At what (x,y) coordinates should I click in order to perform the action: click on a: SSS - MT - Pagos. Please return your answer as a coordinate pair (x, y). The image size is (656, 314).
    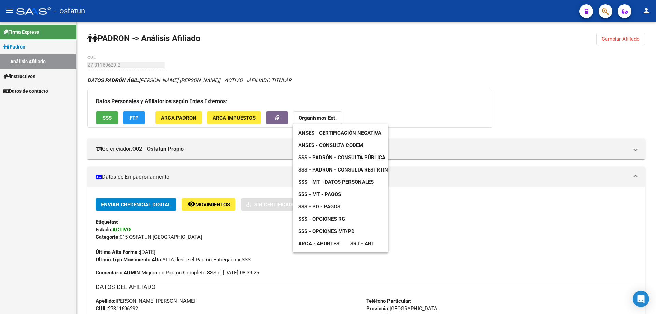
    Looking at the image, I should click on (320, 195).